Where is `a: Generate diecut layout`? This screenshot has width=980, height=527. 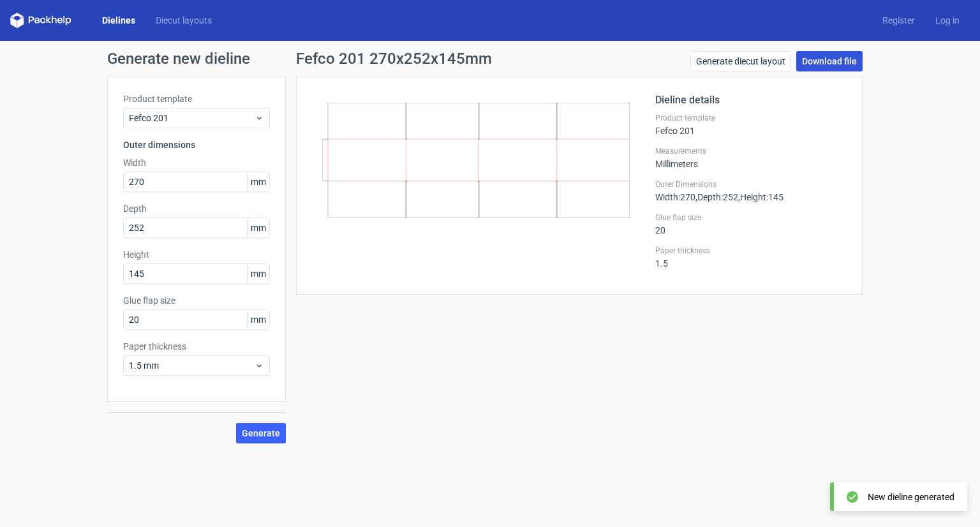 a: Generate diecut layout is located at coordinates (741, 61).